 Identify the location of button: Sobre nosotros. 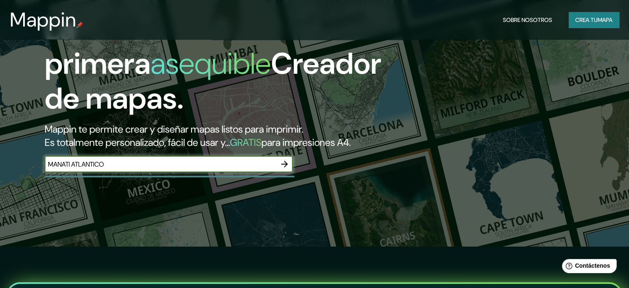
(528, 20).